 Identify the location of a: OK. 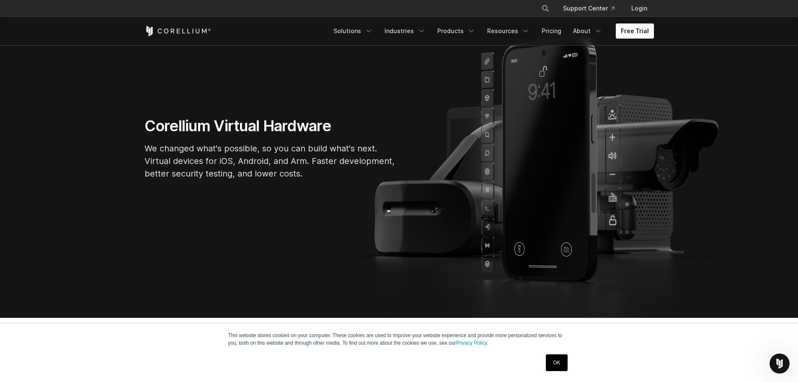
(557, 363).